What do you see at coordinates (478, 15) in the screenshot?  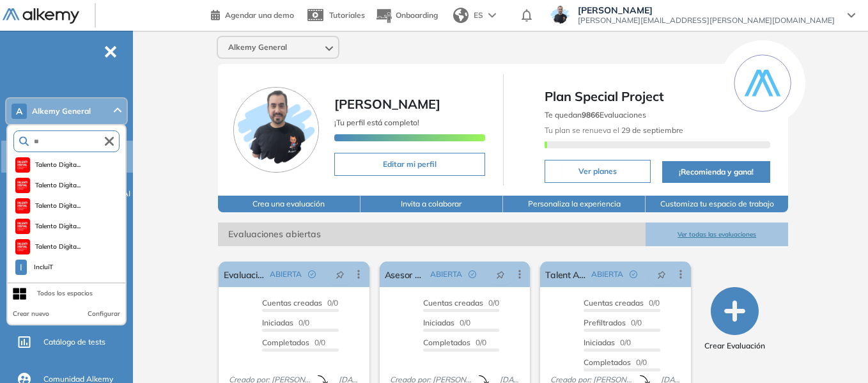 I see `span: ES` at bounding box center [478, 15].